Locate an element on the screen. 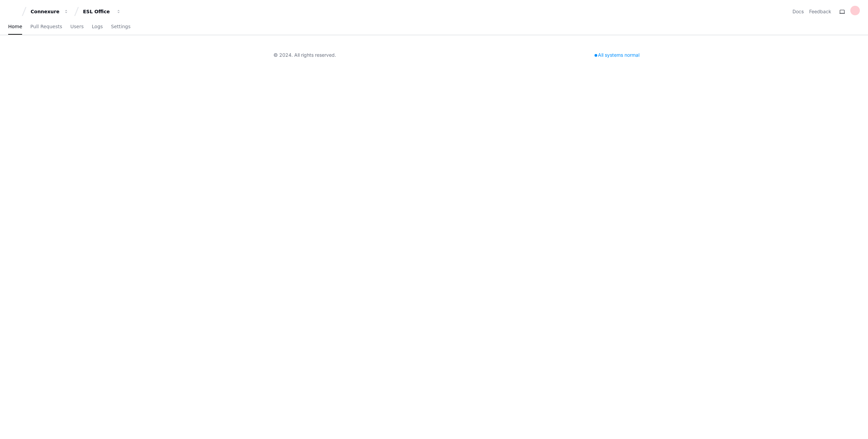 This screenshot has width=868, height=439. button: Feedback is located at coordinates (820, 12).